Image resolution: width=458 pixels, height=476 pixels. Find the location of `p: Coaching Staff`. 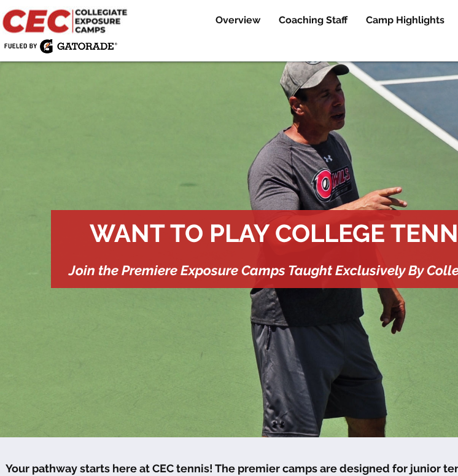

p: Coaching Staff is located at coordinates (313, 21).